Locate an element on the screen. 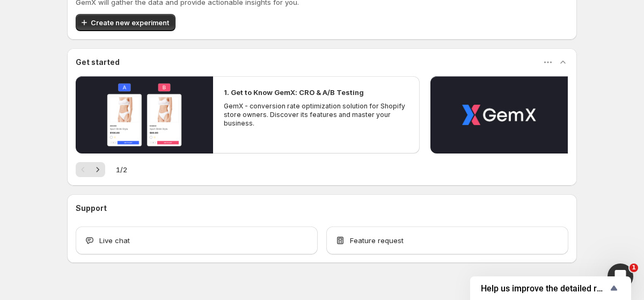 Image resolution: width=644 pixels, height=300 pixels. span: Feature request is located at coordinates (377, 240).